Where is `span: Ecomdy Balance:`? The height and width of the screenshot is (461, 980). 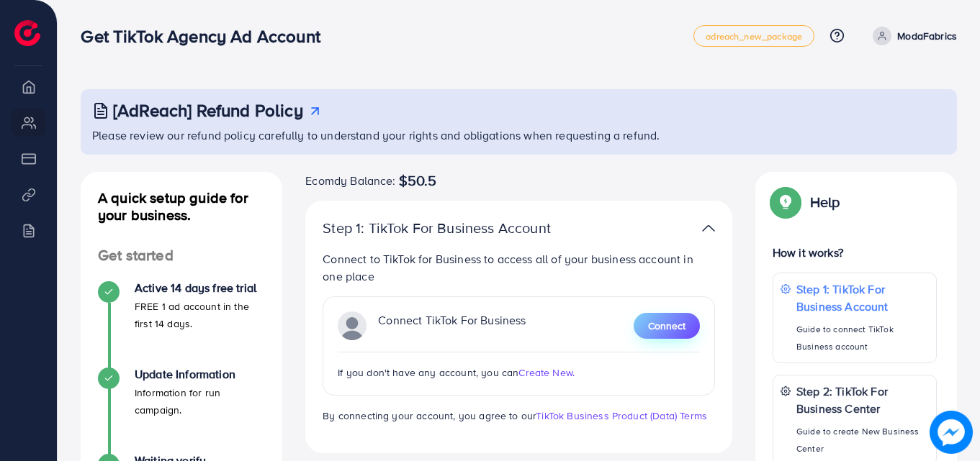 span: Ecomdy Balance: is located at coordinates (350, 180).